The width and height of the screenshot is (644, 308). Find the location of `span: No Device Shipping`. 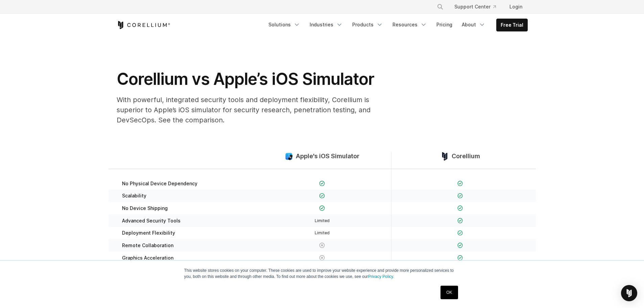

span: No Device Shipping is located at coordinates (144, 208).